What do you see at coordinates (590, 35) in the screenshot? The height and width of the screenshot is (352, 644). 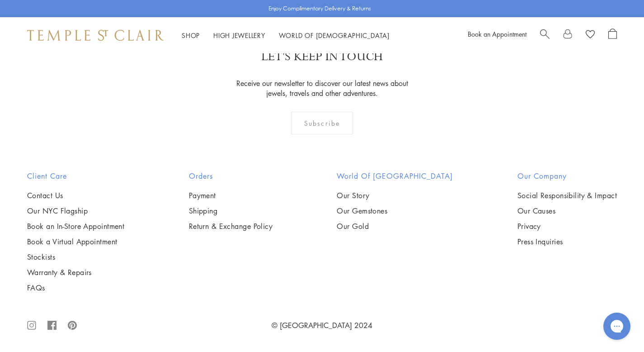 I see `a: View Wishlist` at bounding box center [590, 35].